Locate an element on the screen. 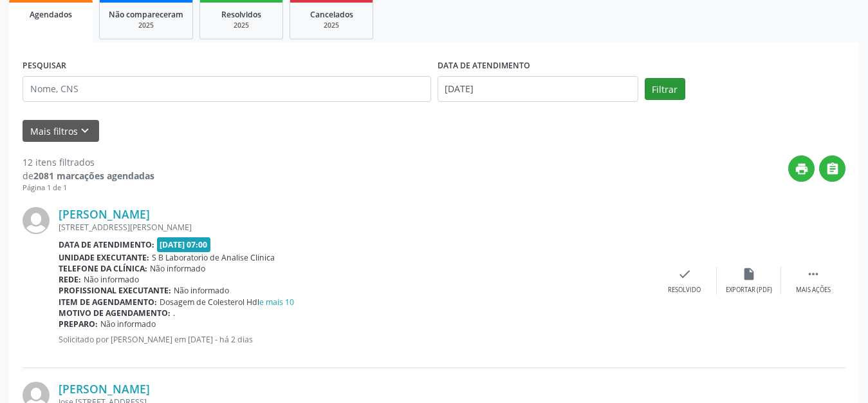  i: keyboard_arrow_down is located at coordinates (85, 131).